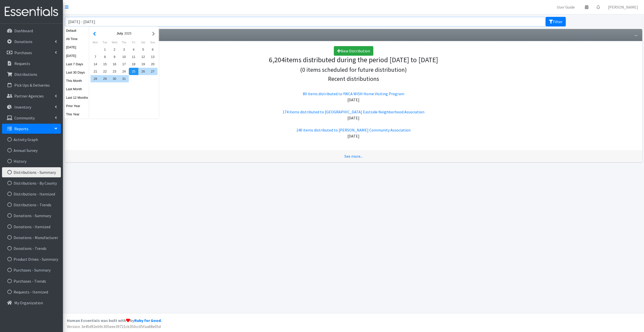 This screenshot has height=332, width=644. Describe the element at coordinates (305, 22) in the screenshot. I see `input: January 1, 2011 - December 31, 2011` at that location.